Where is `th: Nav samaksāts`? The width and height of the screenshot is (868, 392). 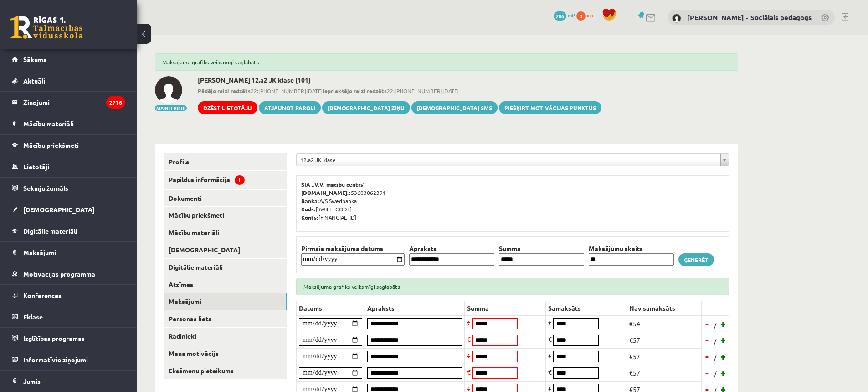
th: Nav samaksāts is located at coordinates (664, 308).